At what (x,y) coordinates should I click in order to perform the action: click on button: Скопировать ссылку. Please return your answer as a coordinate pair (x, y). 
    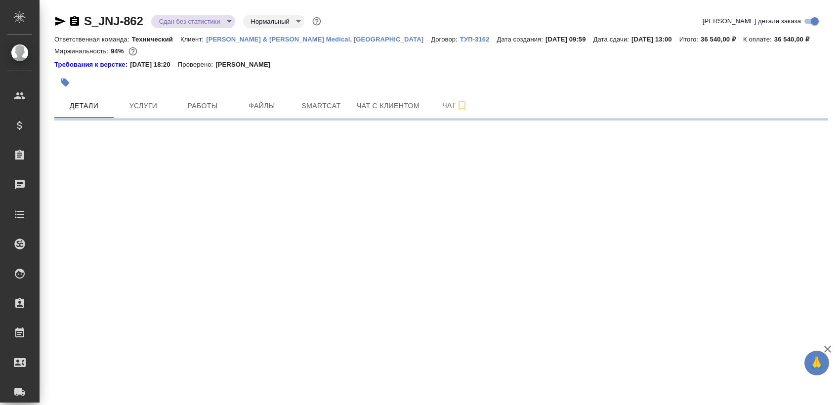
    Looking at the image, I should click on (75, 21).